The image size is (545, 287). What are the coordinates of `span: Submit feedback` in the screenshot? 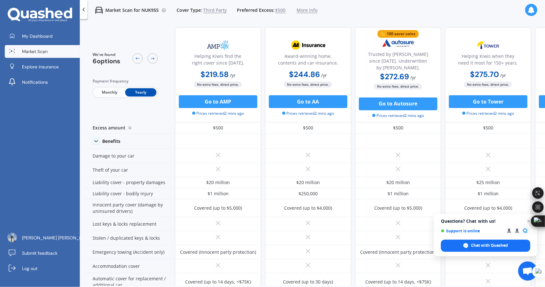 It's located at (40, 253).